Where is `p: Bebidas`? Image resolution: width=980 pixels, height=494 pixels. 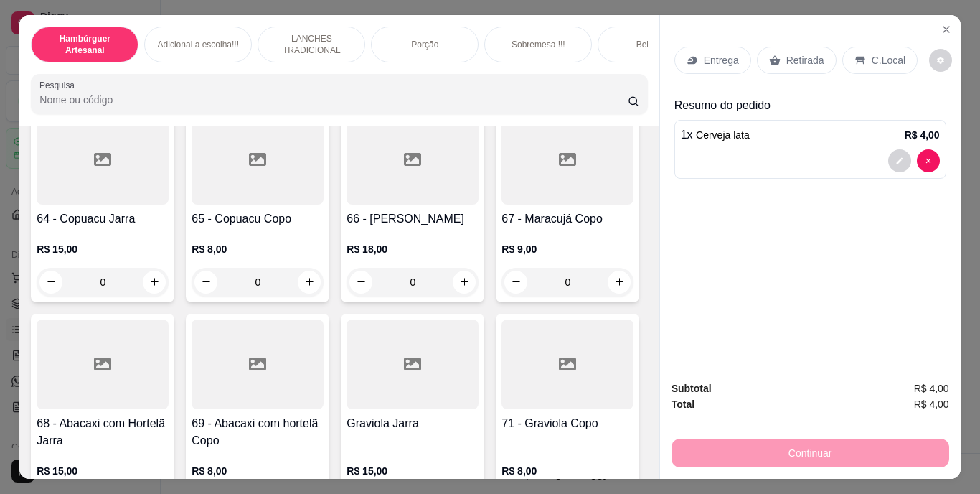
p: Bebidas is located at coordinates (652, 45).